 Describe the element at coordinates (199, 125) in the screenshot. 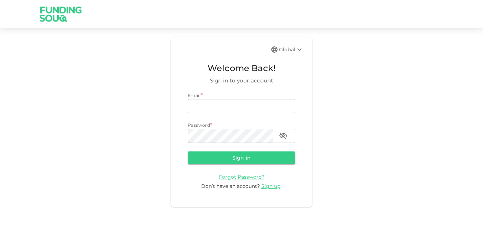

I see `span: Password` at that location.